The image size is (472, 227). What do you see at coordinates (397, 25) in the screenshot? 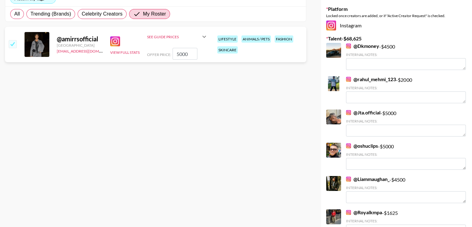
I see `div: Instagram` at bounding box center [397, 25].